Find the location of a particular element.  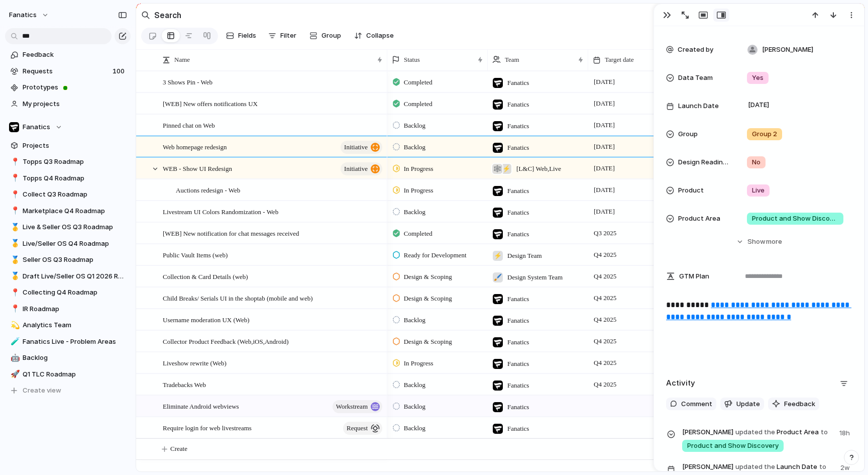

button: Fields is located at coordinates (241, 36).